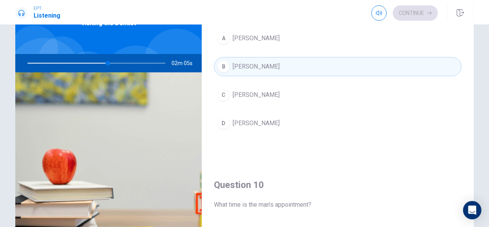 This screenshot has width=489, height=227. Describe the element at coordinates (185, 63) in the screenshot. I see `span: 02m 05s` at that location.